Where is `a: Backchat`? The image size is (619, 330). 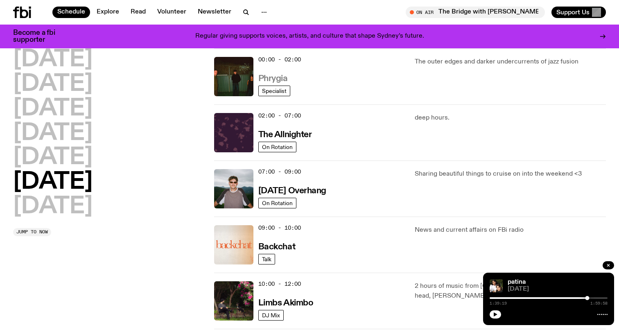
a: Backchat is located at coordinates (277, 246).